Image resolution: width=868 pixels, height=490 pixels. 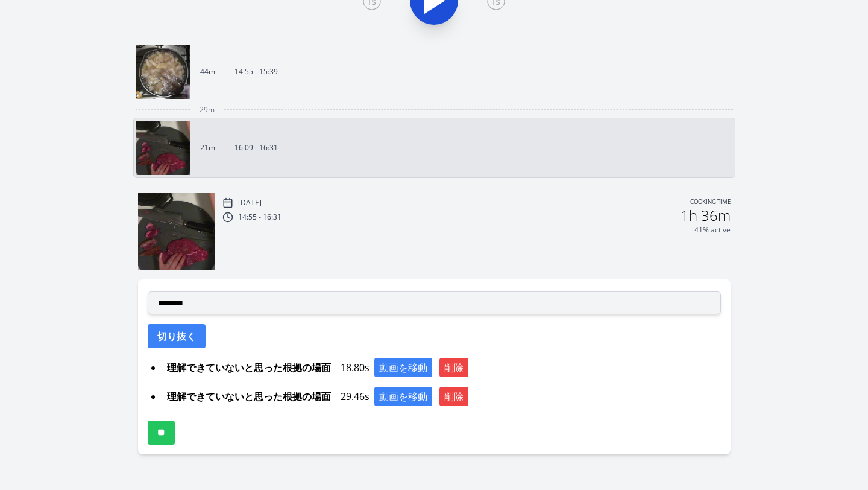 What do you see at coordinates (207, 110) in the screenshot?
I see `span: 29m` at bounding box center [207, 110].